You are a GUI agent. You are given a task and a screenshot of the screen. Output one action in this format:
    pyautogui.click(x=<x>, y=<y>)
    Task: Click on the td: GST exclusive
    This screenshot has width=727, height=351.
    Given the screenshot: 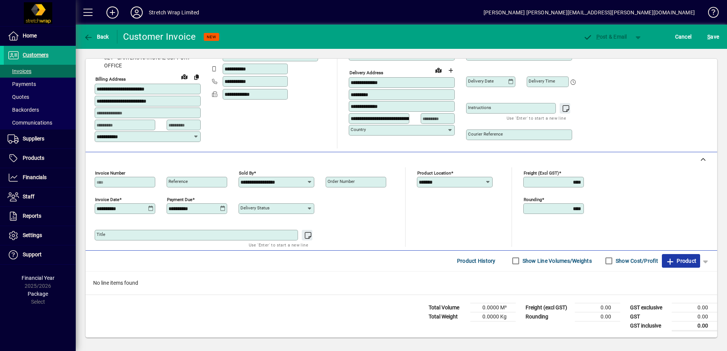 What is the action you would take?
    pyautogui.click(x=649, y=307)
    